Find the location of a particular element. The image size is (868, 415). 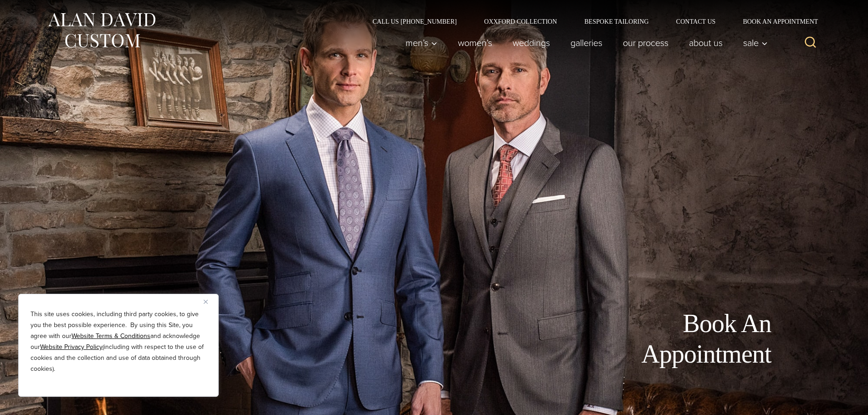

a: Women’s is located at coordinates (475, 43).